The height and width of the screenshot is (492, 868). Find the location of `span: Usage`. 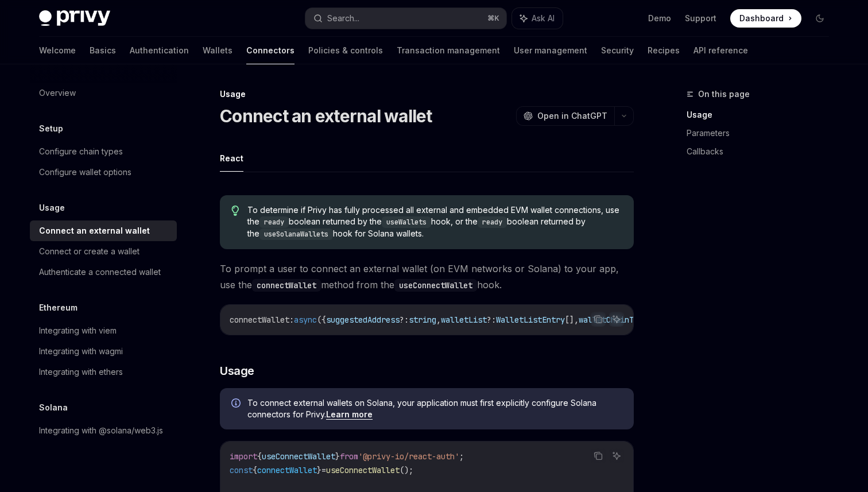

span: Usage is located at coordinates (237, 371).